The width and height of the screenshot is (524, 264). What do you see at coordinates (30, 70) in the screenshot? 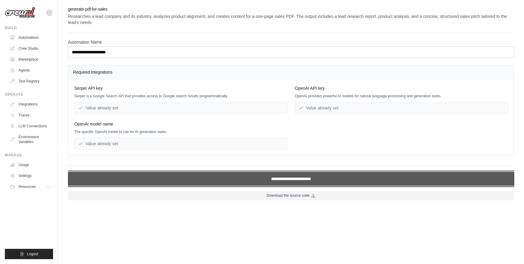
I see `a: Agents` at bounding box center [30, 70].